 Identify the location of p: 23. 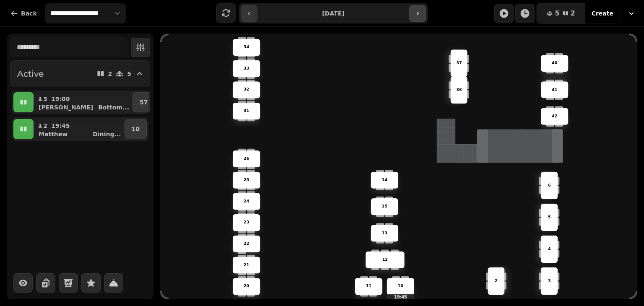
(246, 222).